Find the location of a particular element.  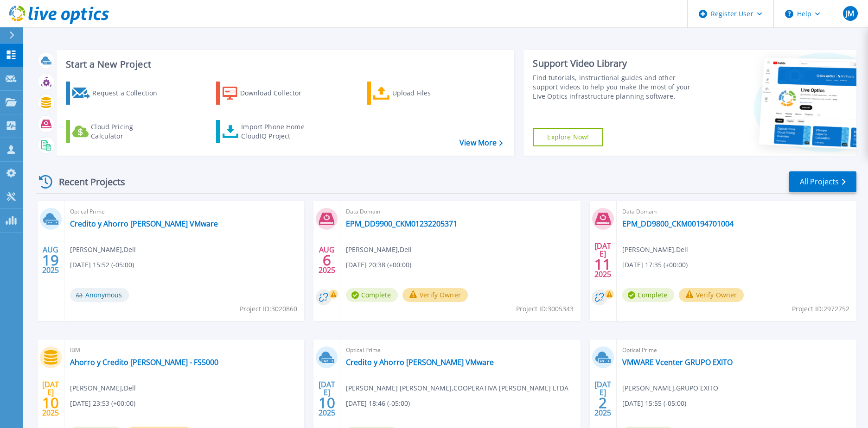

span: Anonymous is located at coordinates (99, 295).